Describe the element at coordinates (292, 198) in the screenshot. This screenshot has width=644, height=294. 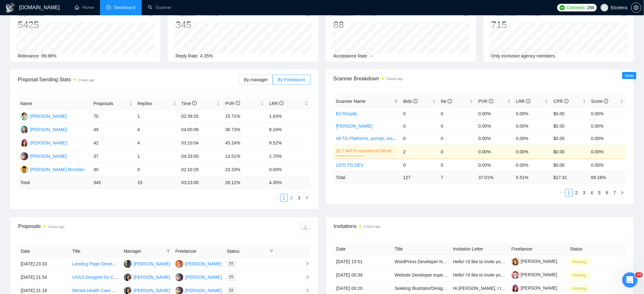
I see `a: 2` at that location.